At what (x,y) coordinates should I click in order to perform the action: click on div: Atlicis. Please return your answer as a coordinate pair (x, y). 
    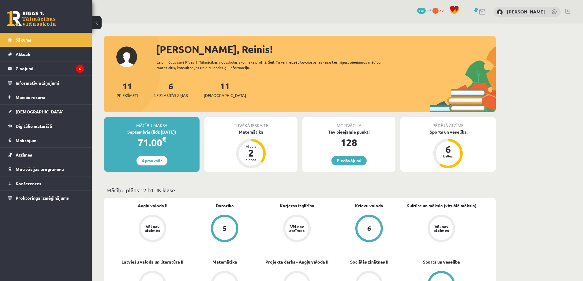
    Looking at the image, I should click on (251, 146).